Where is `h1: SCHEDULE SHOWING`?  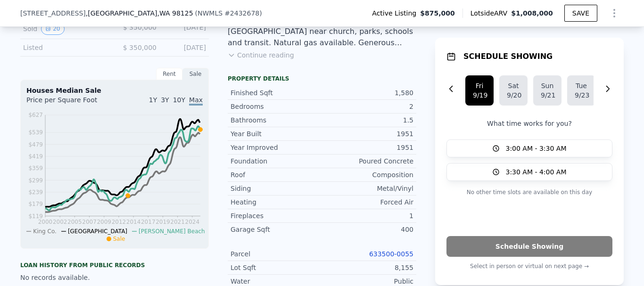
h1: SCHEDULE SHOWING is located at coordinates (508, 56).